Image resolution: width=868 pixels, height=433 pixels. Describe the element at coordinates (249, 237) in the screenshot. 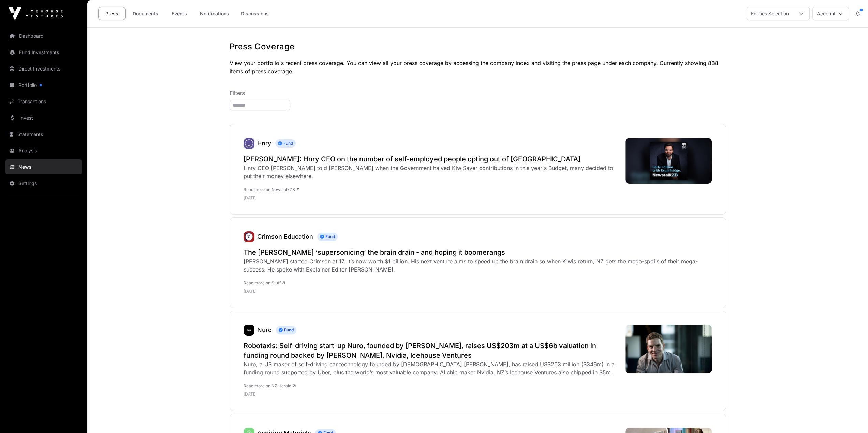

I see `img: unnamed.jpg` at that location.